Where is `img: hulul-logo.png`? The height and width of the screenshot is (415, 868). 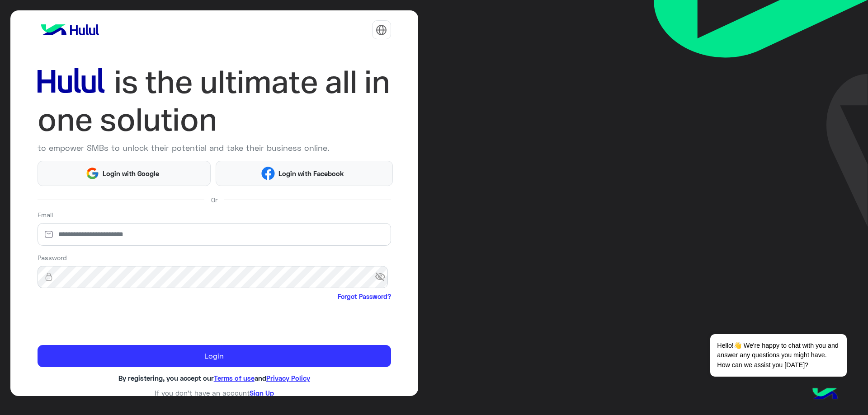 img: hulul-logo.png is located at coordinates (825, 395).